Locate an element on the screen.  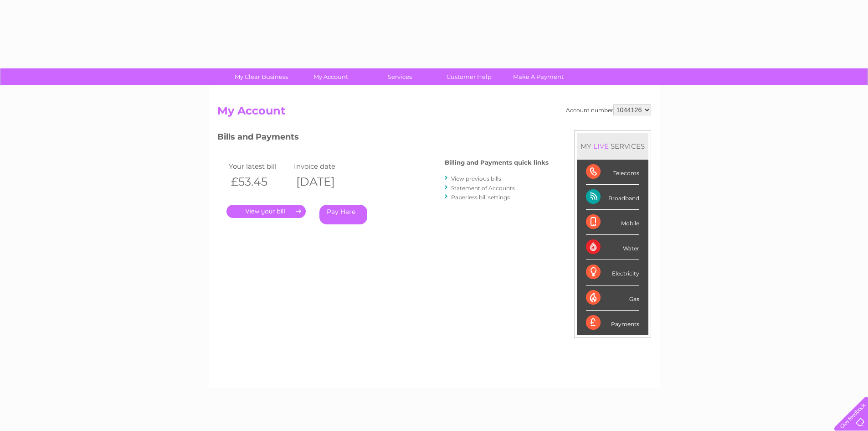
div: Telecoms is located at coordinates (613, 172).